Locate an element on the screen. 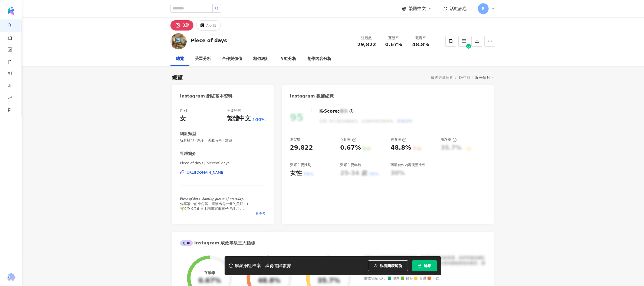 This screenshot has height=286, width=644. span: 29,822 is located at coordinates (366, 44).